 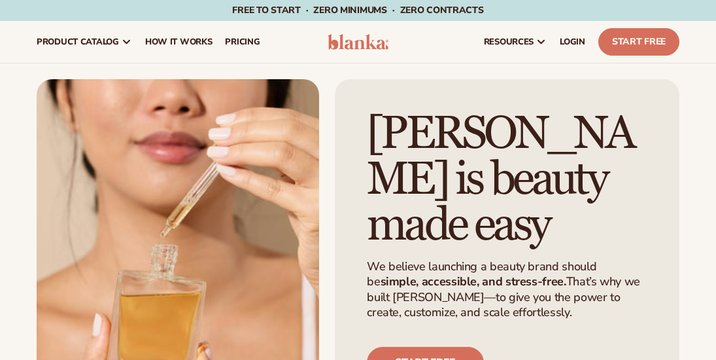 What do you see at coordinates (358, 42) in the screenshot?
I see `img: logo` at bounding box center [358, 42].